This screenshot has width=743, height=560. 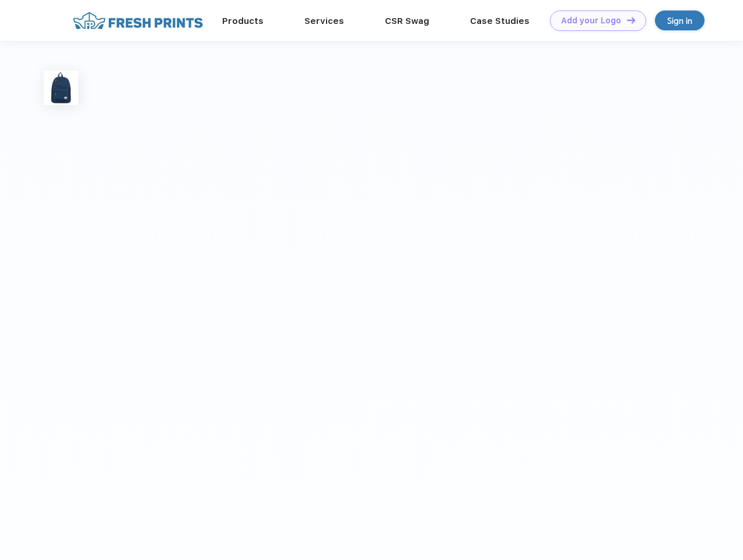 I want to click on a: Sign in, so click(x=679, y=21).